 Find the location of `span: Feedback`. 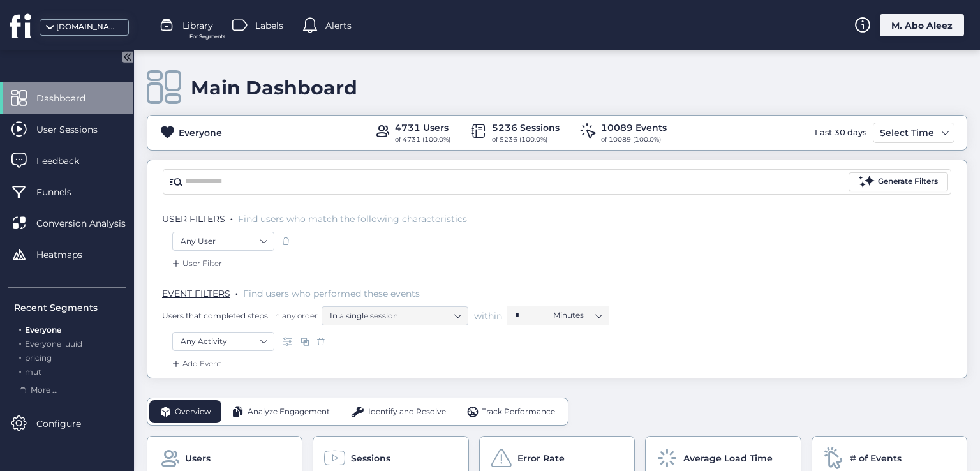

span: Feedback is located at coordinates (67, 160).